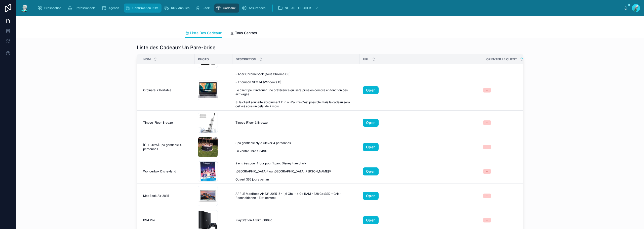 Image resolution: width=644 pixels, height=229 pixels. I want to click on img: App logo, so click(25, 8).